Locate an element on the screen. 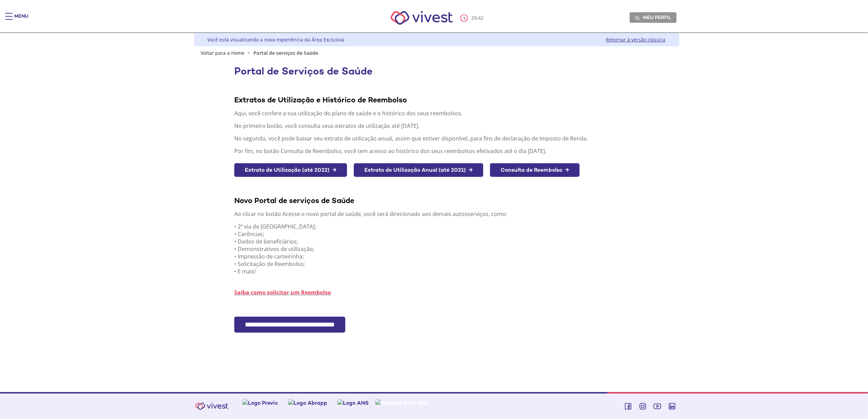 This screenshot has width=868, height=419. span: Portal de serviços de Saúde is located at coordinates (286, 53).